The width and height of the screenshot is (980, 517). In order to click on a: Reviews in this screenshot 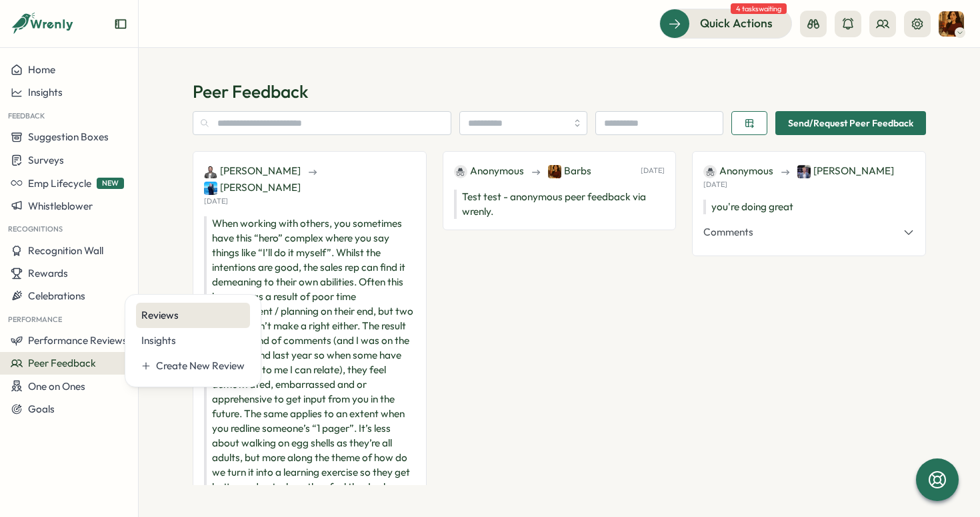, I will do `click(193, 316)`.